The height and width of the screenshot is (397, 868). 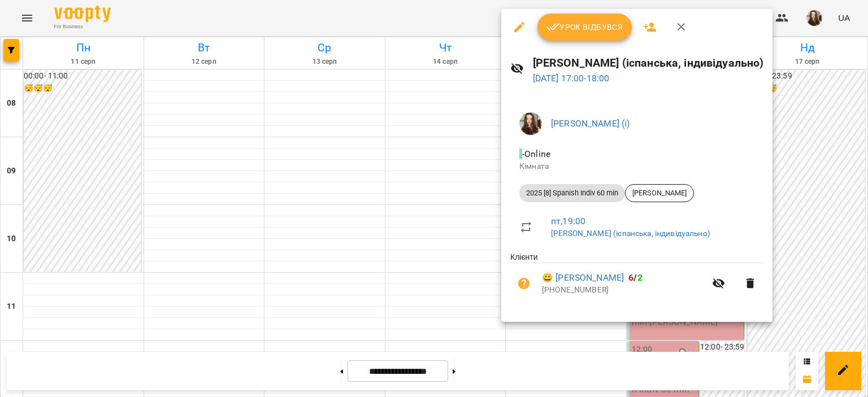 I want to click on span: - Online, so click(x=535, y=153).